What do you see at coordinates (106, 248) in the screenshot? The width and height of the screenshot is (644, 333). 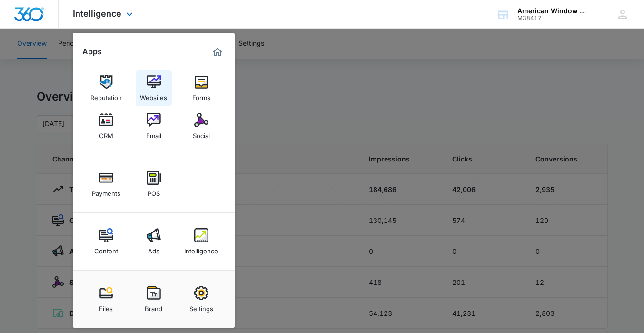 I see `div: Content` at bounding box center [106, 248].